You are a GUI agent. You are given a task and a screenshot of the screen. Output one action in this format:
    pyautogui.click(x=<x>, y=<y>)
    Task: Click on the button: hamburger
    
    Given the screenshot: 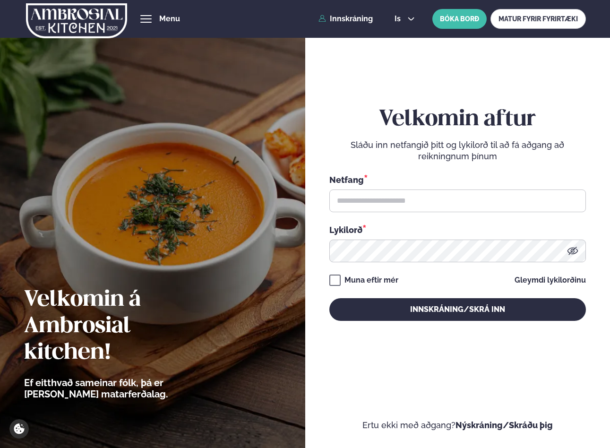 What is the action you would take?
    pyautogui.click(x=146, y=19)
    